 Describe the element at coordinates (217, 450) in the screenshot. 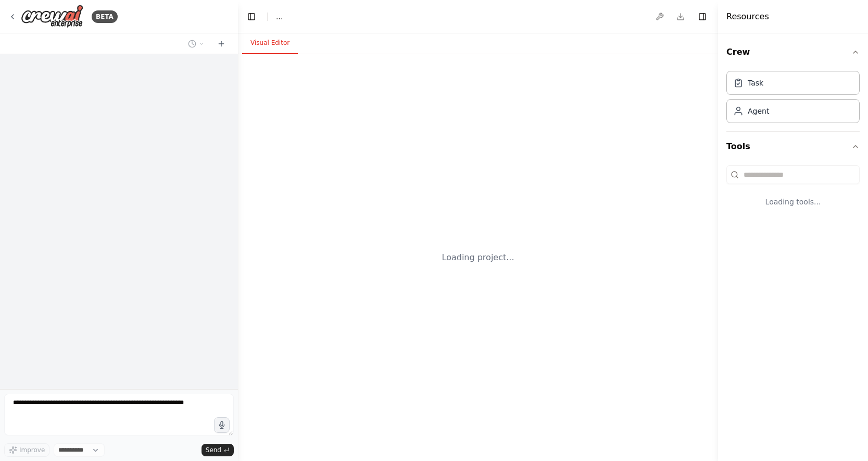

I see `button: Send` at that location.